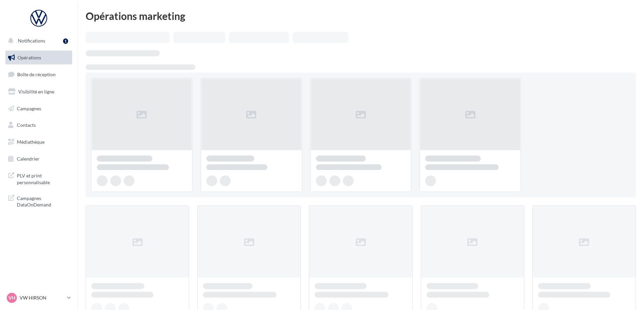 This screenshot has width=644, height=310. Describe the element at coordinates (39, 92) in the screenshot. I see `a: Visibilité en ligne` at that location.